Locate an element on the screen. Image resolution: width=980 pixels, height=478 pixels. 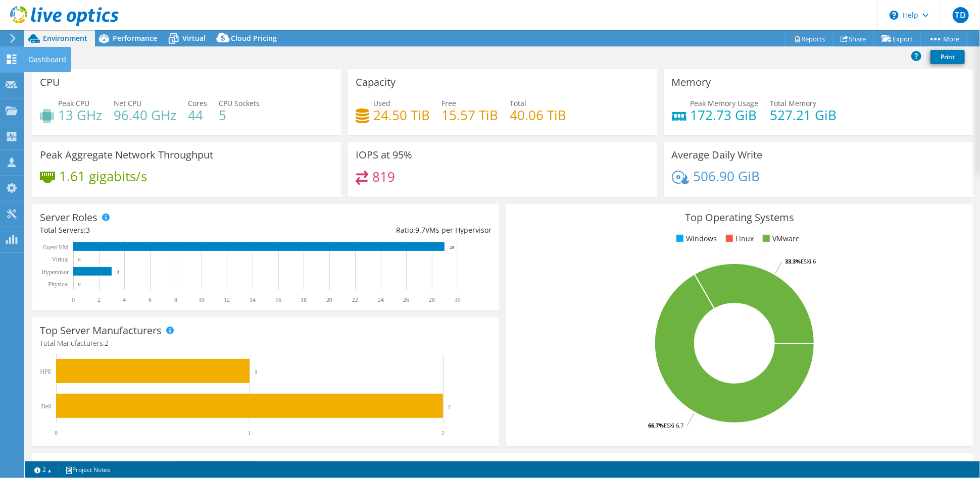
text: 28 is located at coordinates (432, 300).